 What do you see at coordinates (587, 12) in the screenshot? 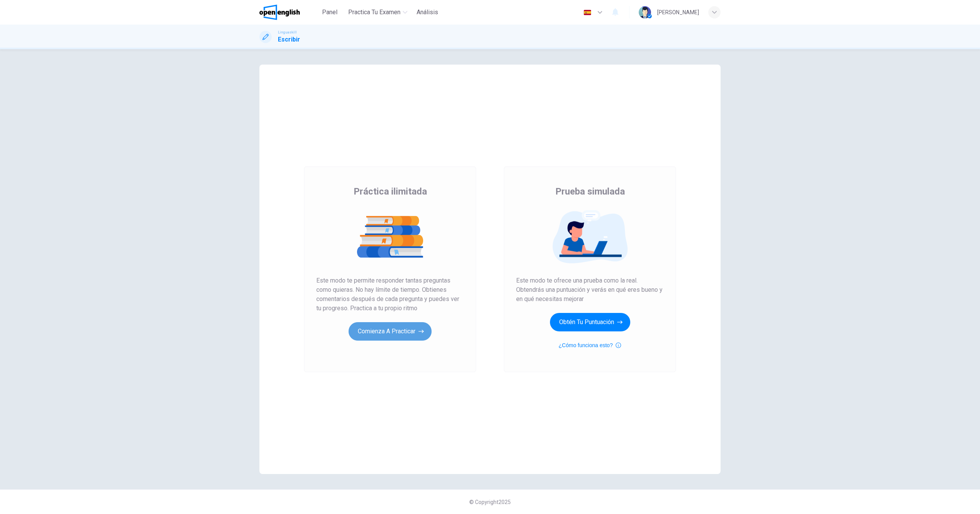
I see `img: es` at bounding box center [587, 12].